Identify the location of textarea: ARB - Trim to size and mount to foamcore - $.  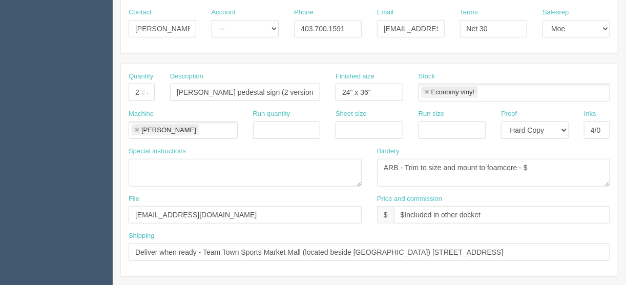
(493, 173).